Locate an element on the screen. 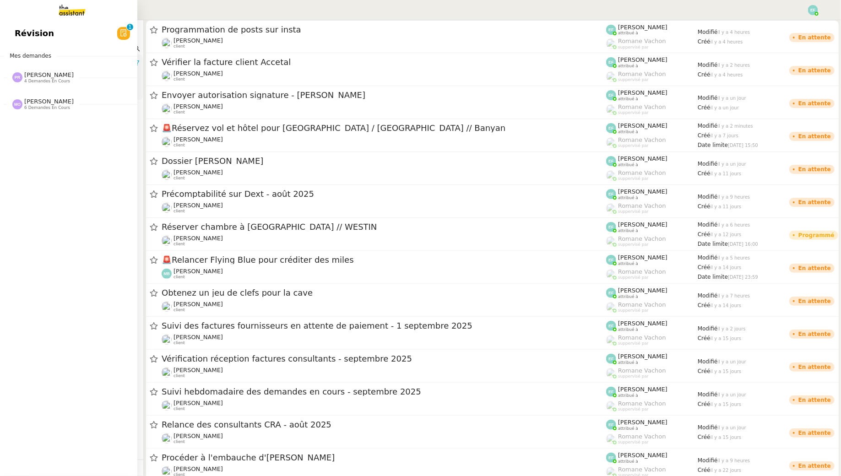 This screenshot has height=476, width=841. span: il y a 4 heures is located at coordinates (726, 75).